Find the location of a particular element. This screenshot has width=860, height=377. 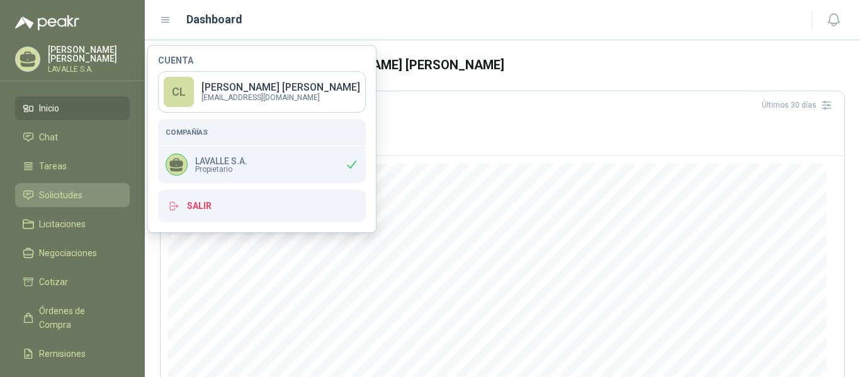

button: Salir is located at coordinates (262, 206).